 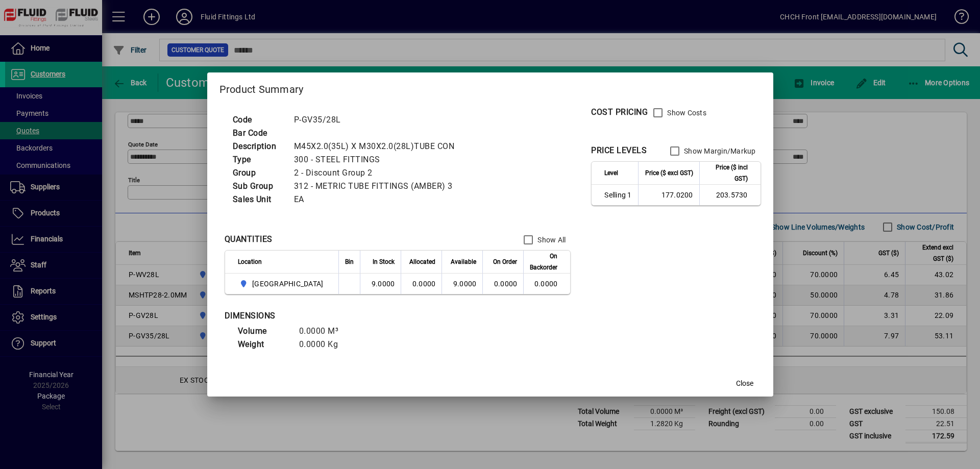 What do you see at coordinates (544, 262) in the screenshot?
I see `span: On Backorder` at bounding box center [544, 262].